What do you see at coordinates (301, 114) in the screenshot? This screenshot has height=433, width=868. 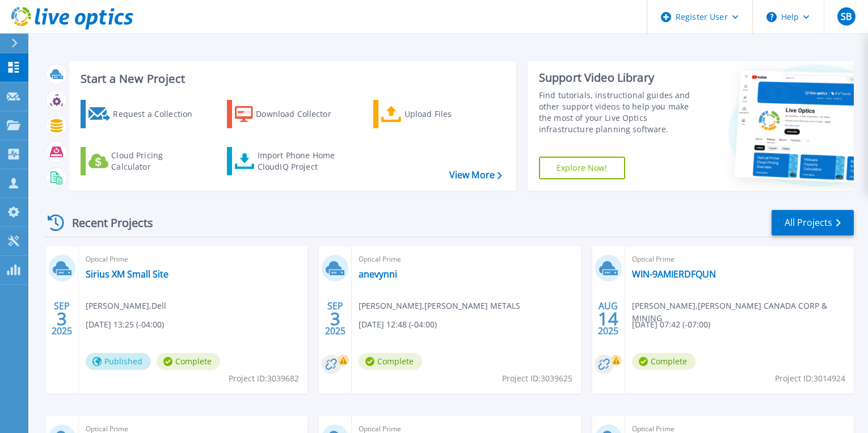 I see `div: Download Collector` at bounding box center [301, 114].